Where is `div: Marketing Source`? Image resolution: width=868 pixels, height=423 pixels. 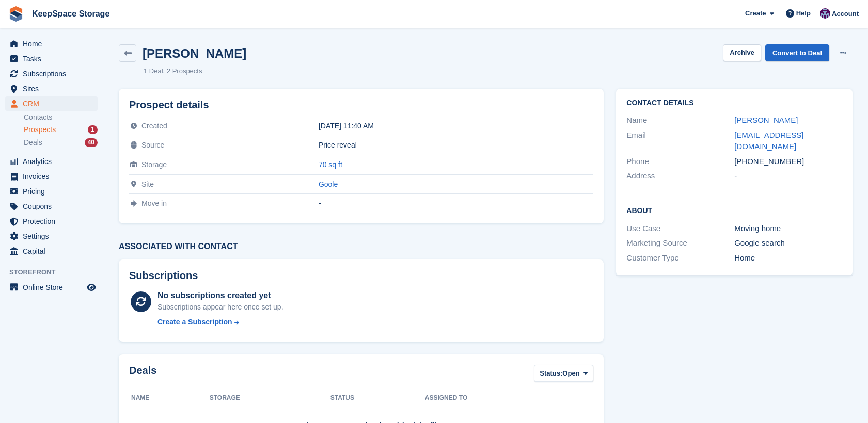 div: Marketing Source is located at coordinates (680, 243).